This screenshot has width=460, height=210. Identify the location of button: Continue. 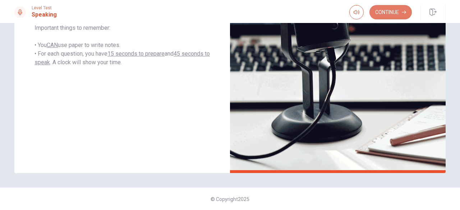
(391, 12).